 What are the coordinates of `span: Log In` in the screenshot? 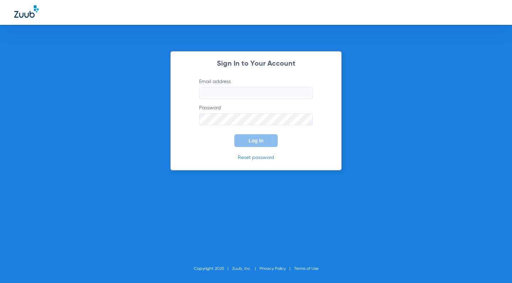 It's located at (256, 141).